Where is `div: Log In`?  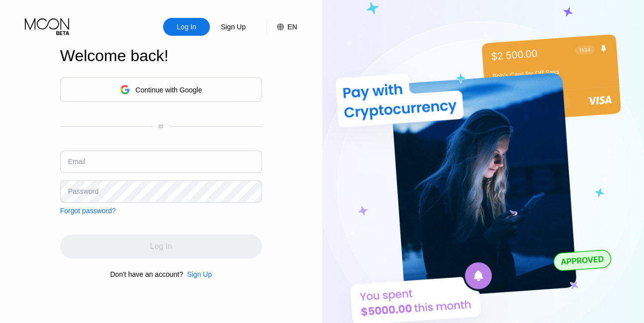
div: Log In is located at coordinates (187, 27).